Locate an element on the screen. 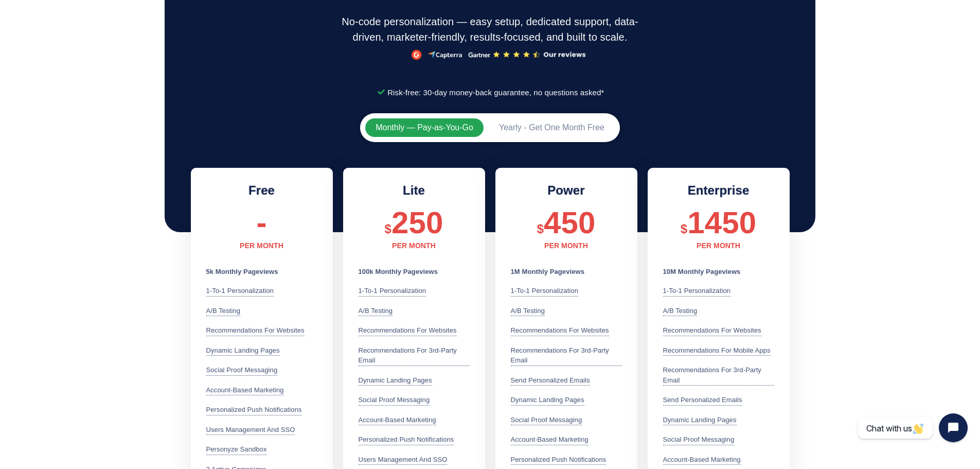 The height and width of the screenshot is (469, 980). span: Risk-free: 30-day money-back guarantee, no questions asked* is located at coordinates (494, 92).